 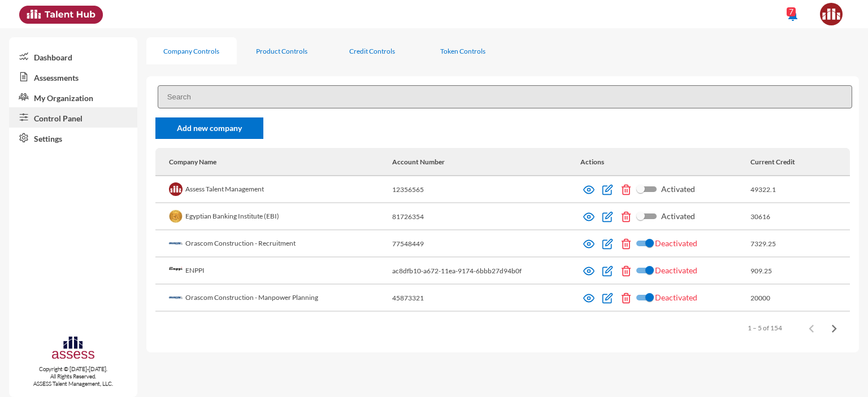 What do you see at coordinates (274, 298) in the screenshot?
I see `td: Orascom Construction - Manpower Planning` at bounding box center [274, 298].